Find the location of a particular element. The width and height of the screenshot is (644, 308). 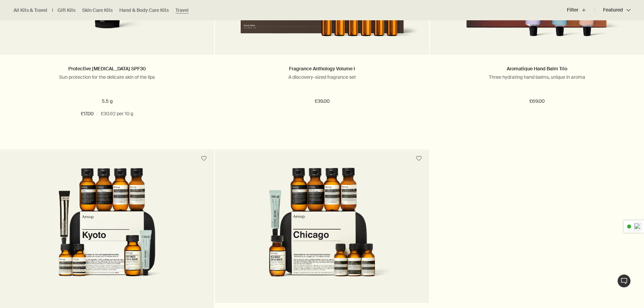

span: £17.00 is located at coordinates (87, 114).